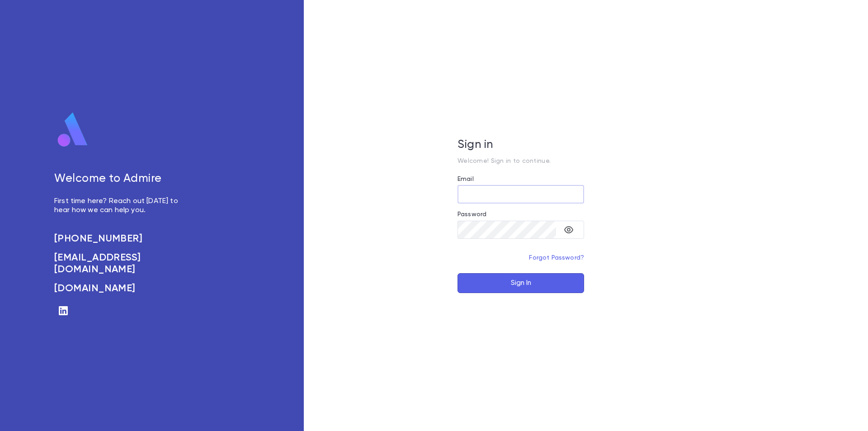 Image resolution: width=868 pixels, height=431 pixels. What do you see at coordinates (557, 258) in the screenshot?
I see `a: Forgot Password?` at bounding box center [557, 258].